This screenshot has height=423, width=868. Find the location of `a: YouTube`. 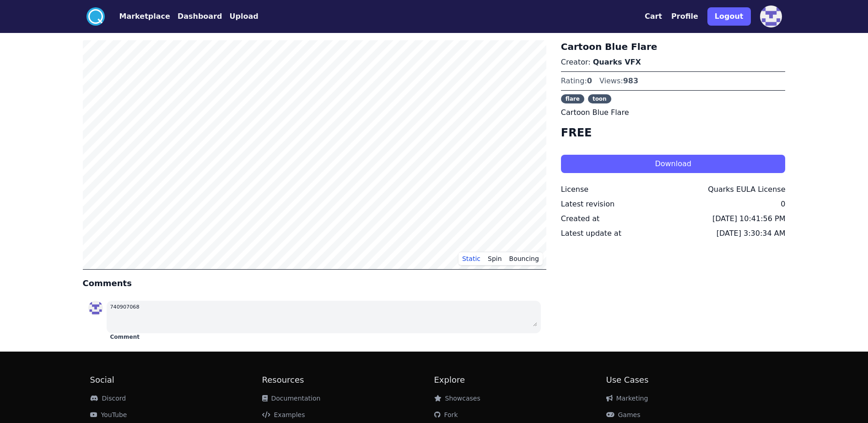

a: YouTube is located at coordinates (108, 415).